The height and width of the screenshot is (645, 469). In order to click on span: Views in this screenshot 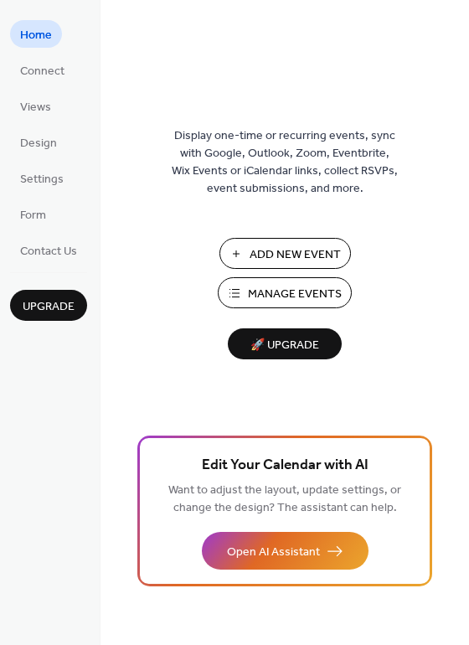, I will do `click(35, 107)`.